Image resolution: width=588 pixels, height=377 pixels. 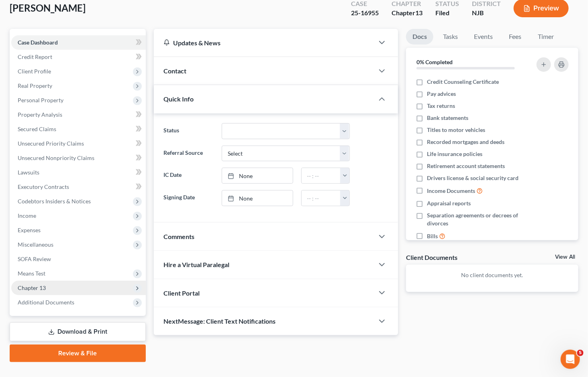 What do you see at coordinates (456, 130) in the screenshot?
I see `span: Titles to motor vehicles` at bounding box center [456, 130].